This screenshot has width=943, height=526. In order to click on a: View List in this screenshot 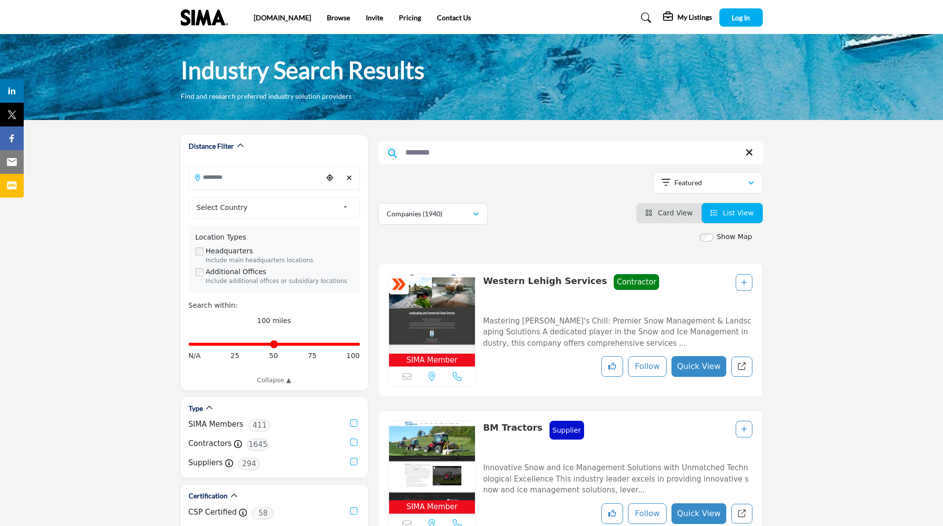, I will do `click(732, 213)`.